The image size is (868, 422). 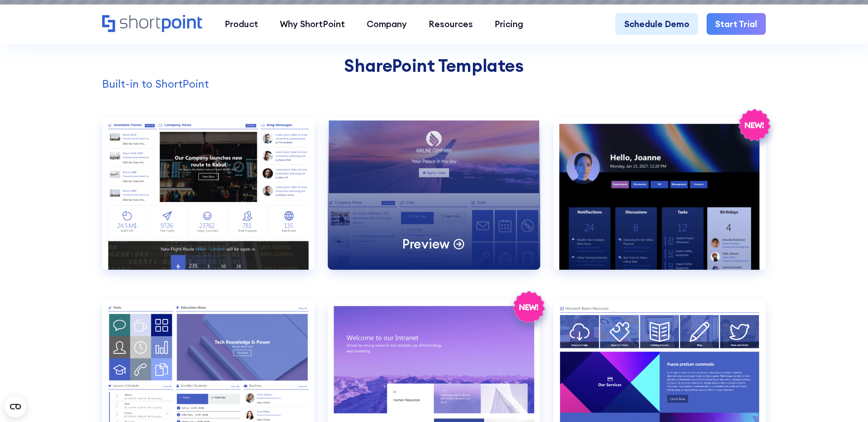 What do you see at coordinates (509, 24) in the screenshot?
I see `a: Pricing` at bounding box center [509, 24].